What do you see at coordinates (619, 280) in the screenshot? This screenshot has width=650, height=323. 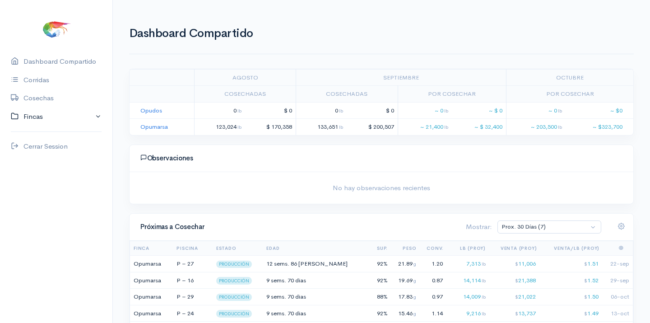 I see `span: 29-sep` at bounding box center [619, 280].